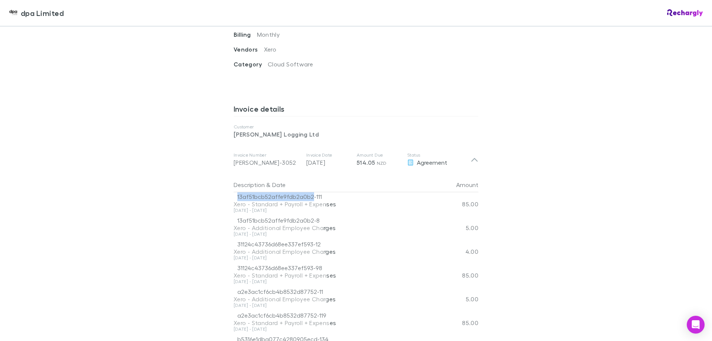 This screenshot has height=341, width=712. What do you see at coordinates (456, 251) in the screenshot?
I see `div: 4.00` at bounding box center [456, 251].